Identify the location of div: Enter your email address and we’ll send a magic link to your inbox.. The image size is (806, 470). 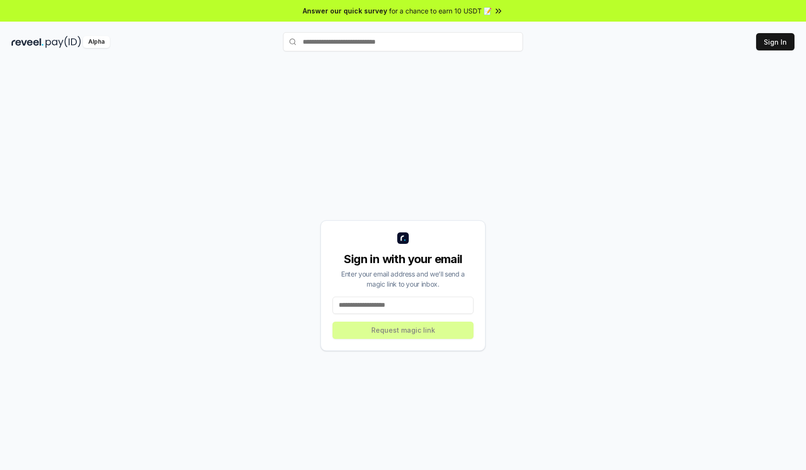
(403, 279).